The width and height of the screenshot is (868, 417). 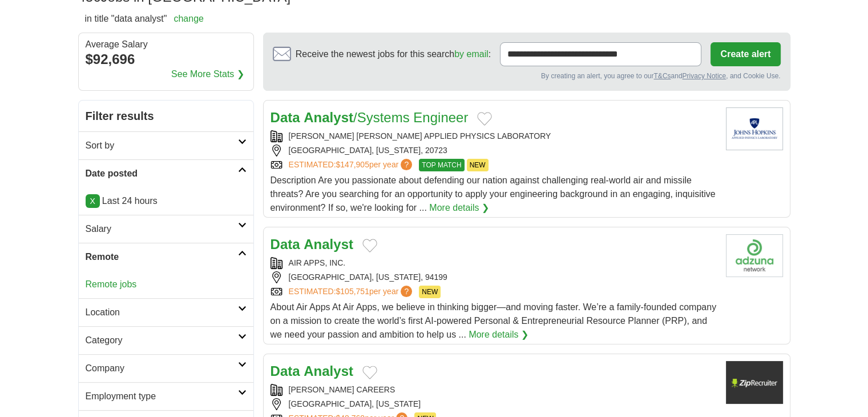 I want to click on a: T&Cs, so click(x=662, y=76).